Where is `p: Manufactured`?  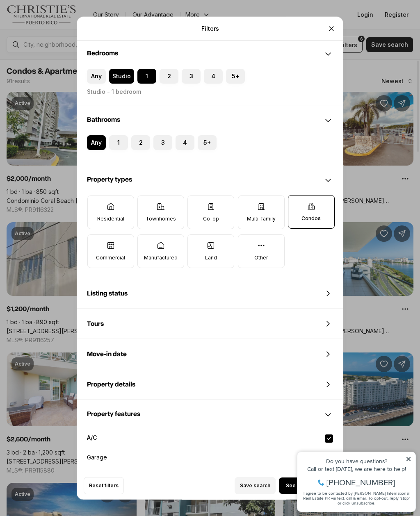
p: Manufactured is located at coordinates (161, 258).